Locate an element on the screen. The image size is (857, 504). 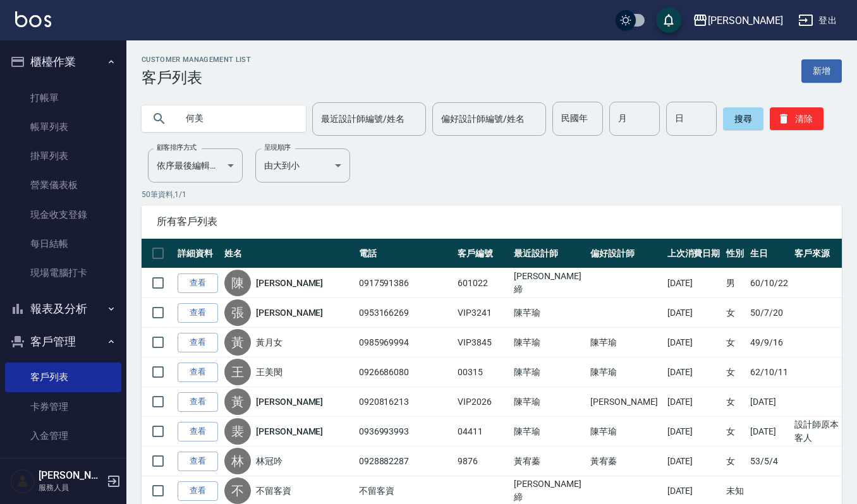
td: 0928882287 is located at coordinates (405, 461).